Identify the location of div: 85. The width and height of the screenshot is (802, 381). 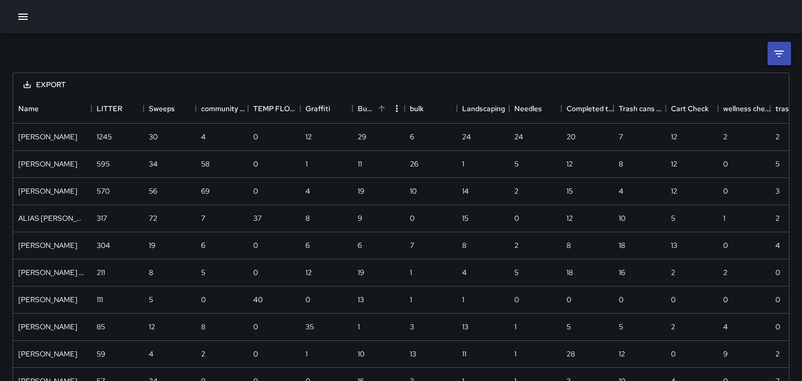
(101, 327).